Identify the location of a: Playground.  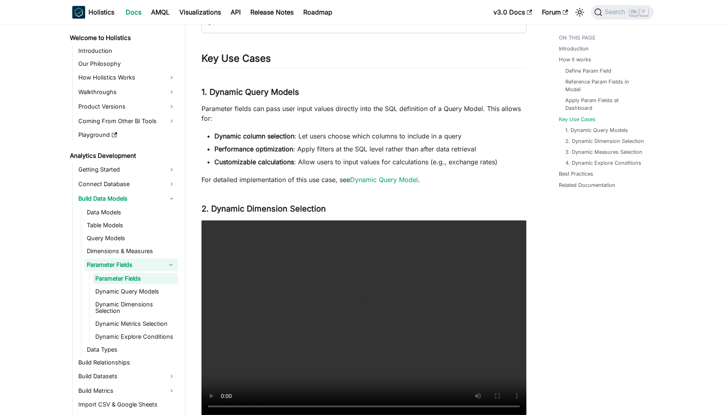
(127, 135).